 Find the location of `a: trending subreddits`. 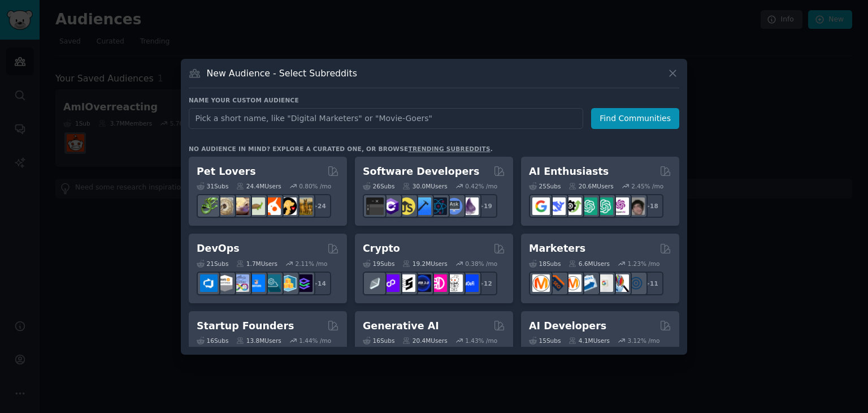

a: trending subreddits is located at coordinates (449, 149).